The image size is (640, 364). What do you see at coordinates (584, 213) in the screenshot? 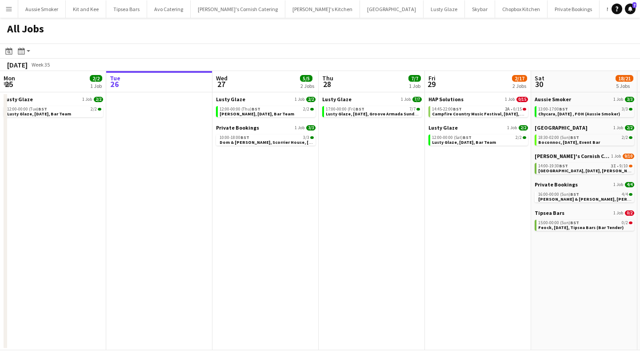
I see `a: Tipsea Bars1 Job0/2` at bounding box center [584, 213].